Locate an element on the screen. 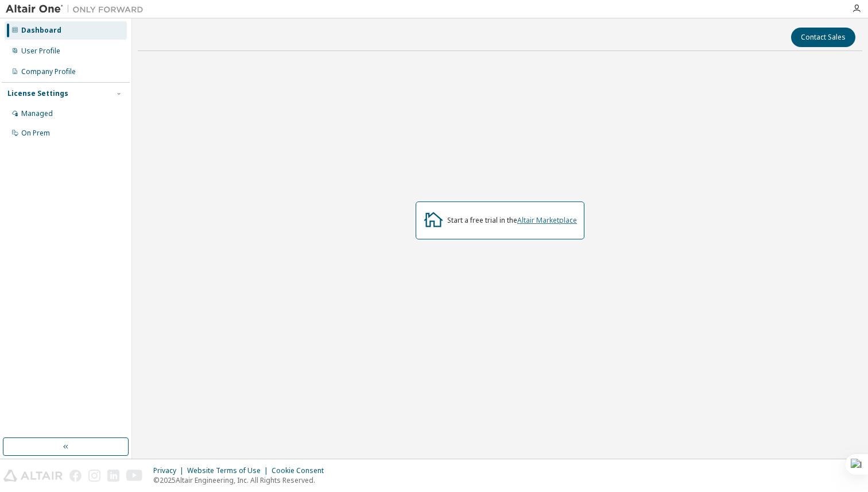  div: Managed is located at coordinates (37, 114).